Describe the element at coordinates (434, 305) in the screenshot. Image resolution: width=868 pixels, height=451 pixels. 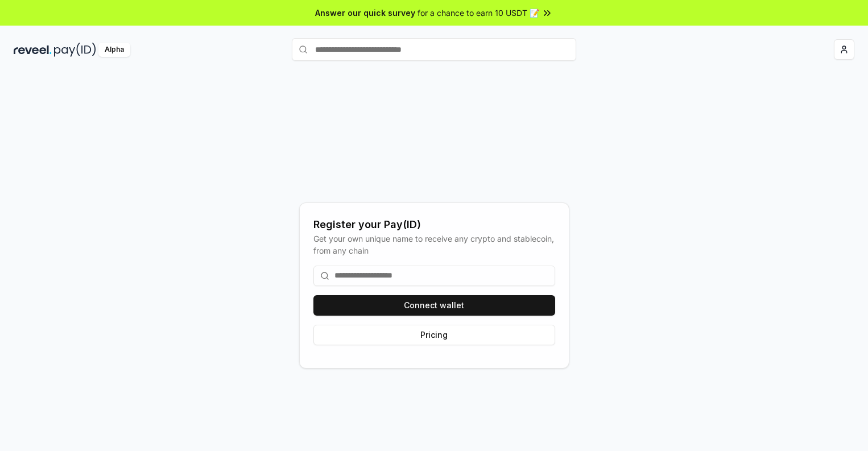
I see `button: Connect wallet` at that location.